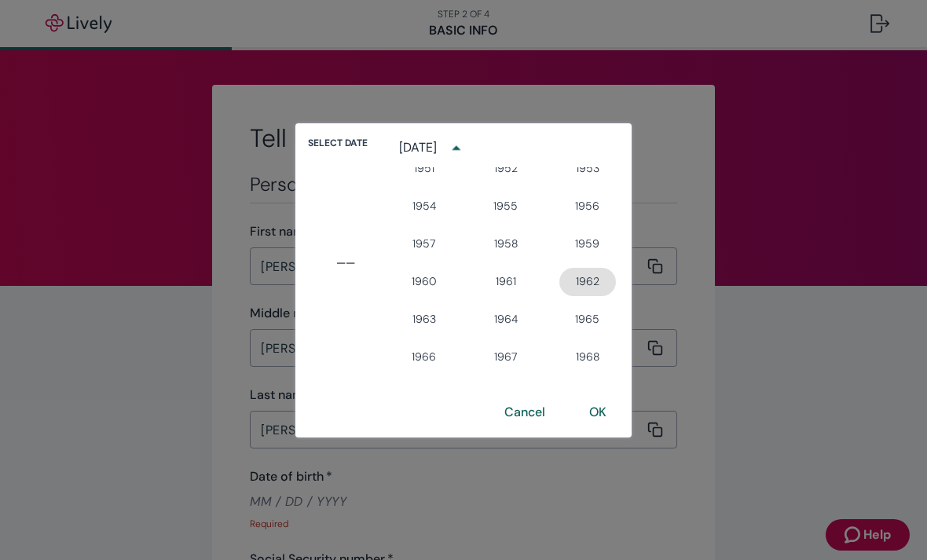 This screenshot has width=927, height=560. I want to click on button: 1967, so click(506, 358).